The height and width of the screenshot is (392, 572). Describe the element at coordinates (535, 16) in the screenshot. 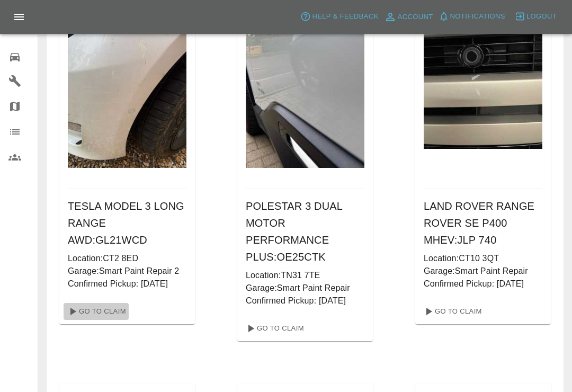

I see `button: Logout` at that location.